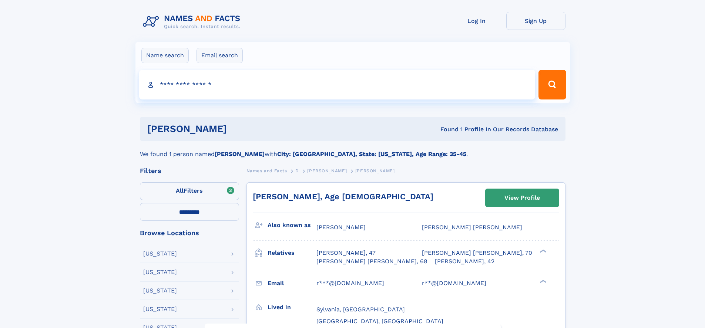 The width and height of the screenshot is (705, 328). I want to click on img: Logo Names and Facts, so click(193, 22).